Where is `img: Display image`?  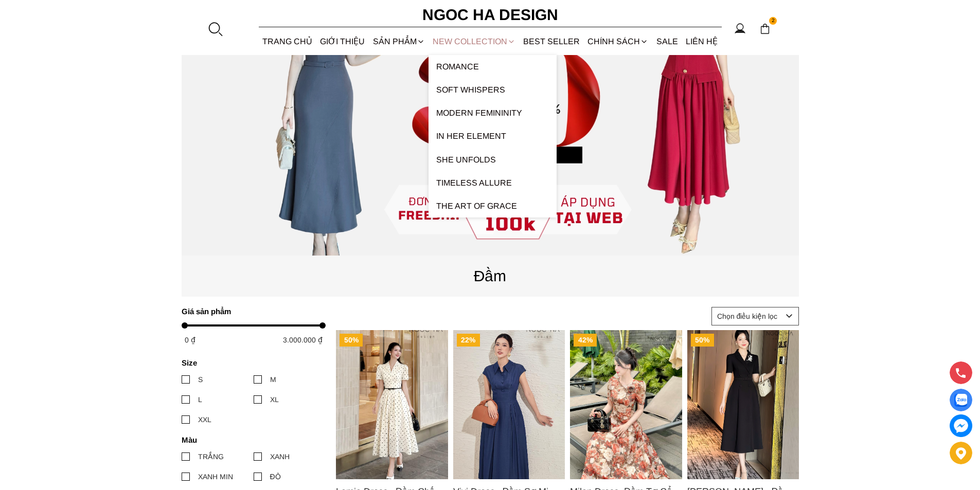 img: Display image is located at coordinates (960, 400).